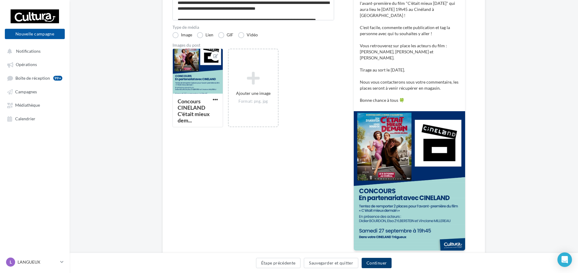 This screenshot has height=273, width=578. Describe the element at coordinates (253, 27) in the screenshot. I see `label: Type de média` at that location.